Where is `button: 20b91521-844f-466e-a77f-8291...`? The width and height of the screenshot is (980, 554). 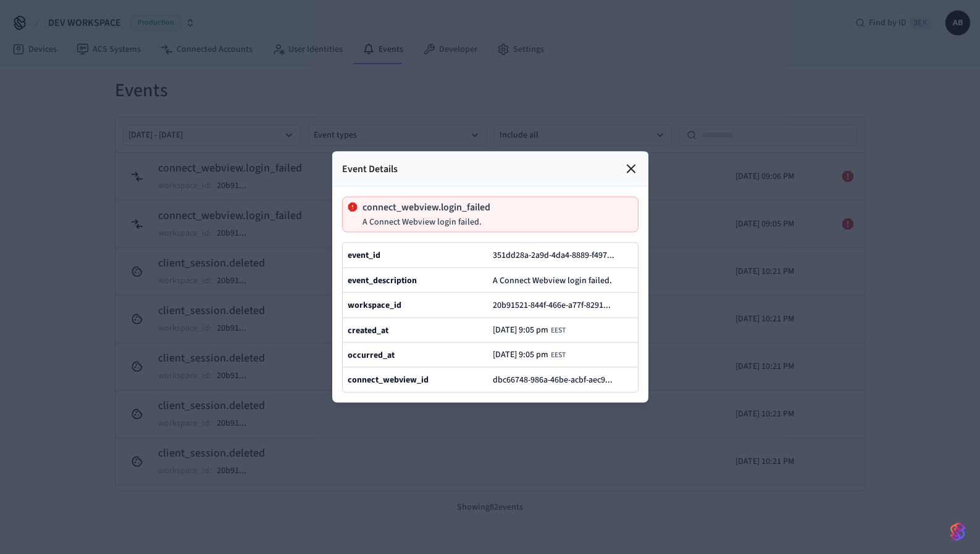
button: 20b91521-844f-466e-a77f-8291... is located at coordinates (556, 305).